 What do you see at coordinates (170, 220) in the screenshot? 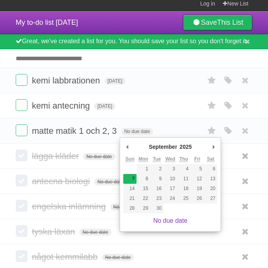
I see `a: No due date` at bounding box center [170, 220].